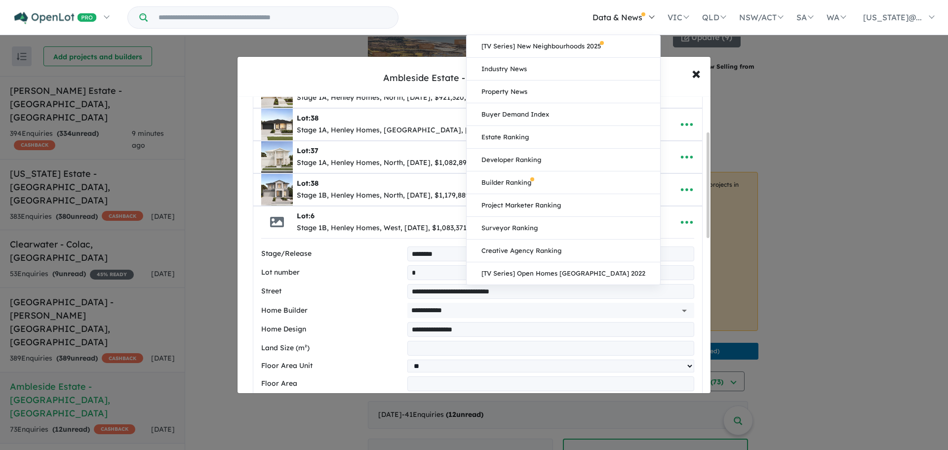 This screenshot has width=948, height=450. I want to click on label: Home Design, so click(332, 329).